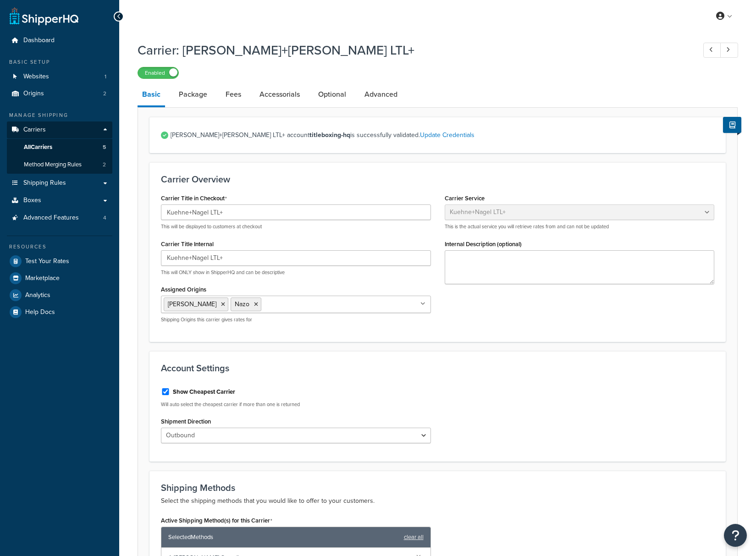  Describe the element at coordinates (60, 40) in the screenshot. I see `li: Dashboard` at that location.